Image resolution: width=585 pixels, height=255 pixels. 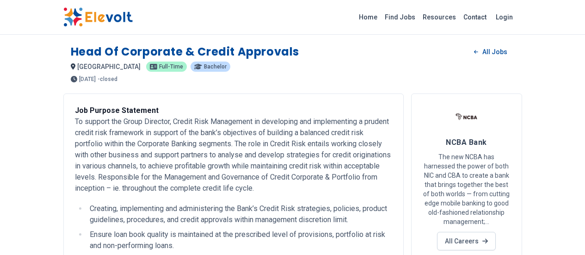 I want to click on a: Login, so click(x=504, y=17).